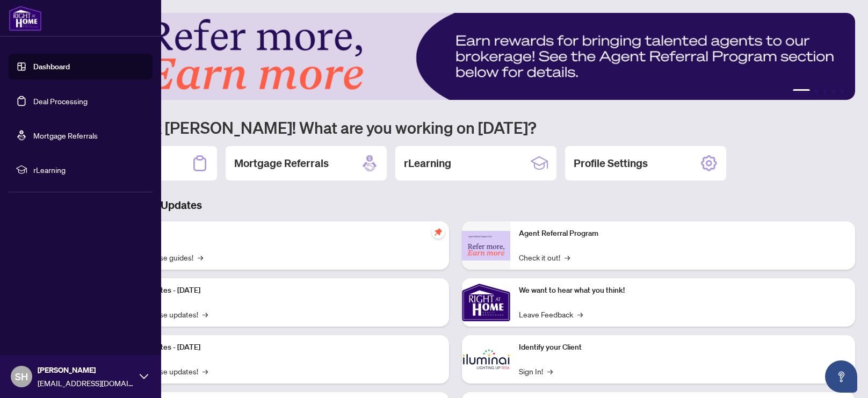  What do you see at coordinates (841, 377) in the screenshot?
I see `button: Open asap` at bounding box center [841, 377].